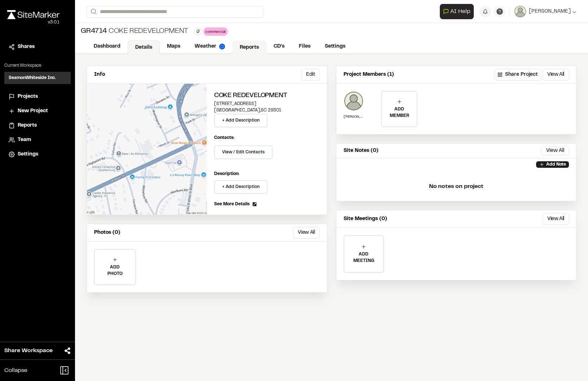 The width and height of the screenshot is (588, 381). Describe the element at coordinates (33, 22) in the screenshot. I see `div: Oh geez...please don't...` at that location.